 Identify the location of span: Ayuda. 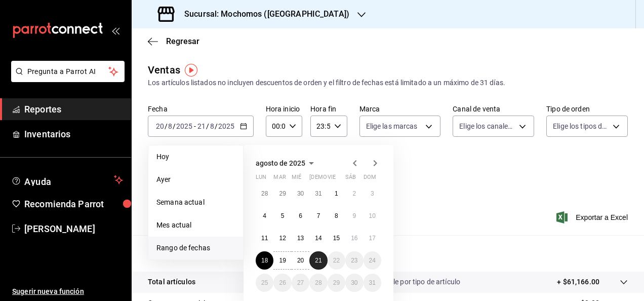
(67, 179).